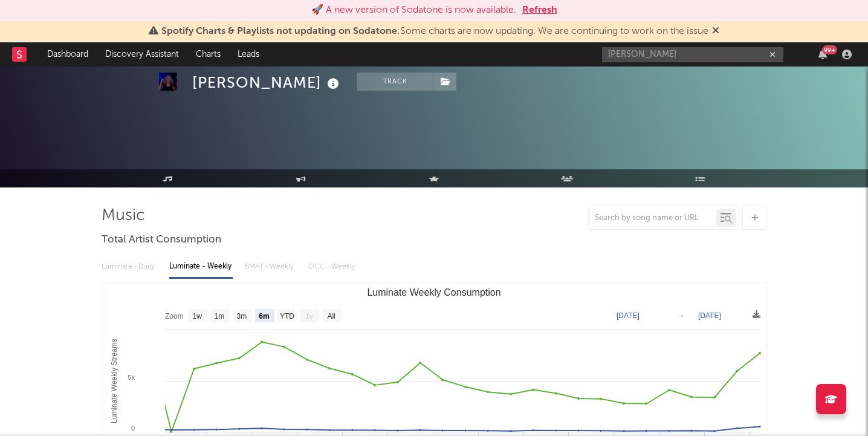 The image size is (868, 436). I want to click on button: 99+, so click(823, 55).